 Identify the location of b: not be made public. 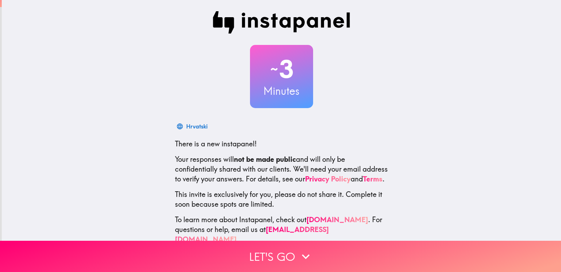
(265, 159).